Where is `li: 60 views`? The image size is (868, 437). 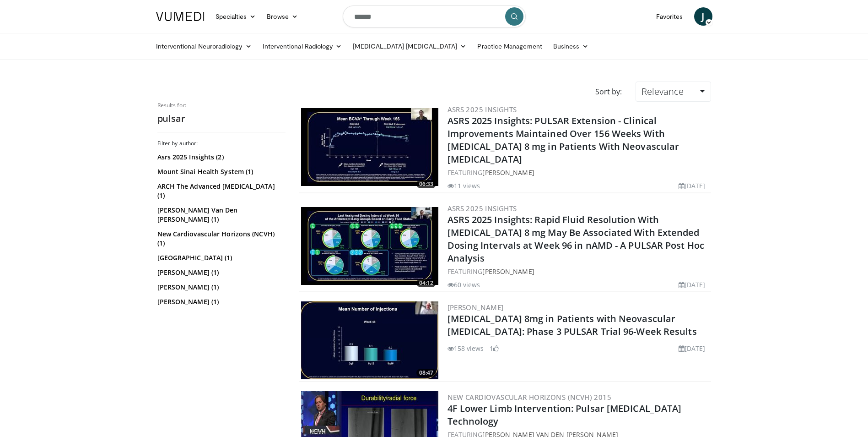
li: 60 views is located at coordinates (464, 284).